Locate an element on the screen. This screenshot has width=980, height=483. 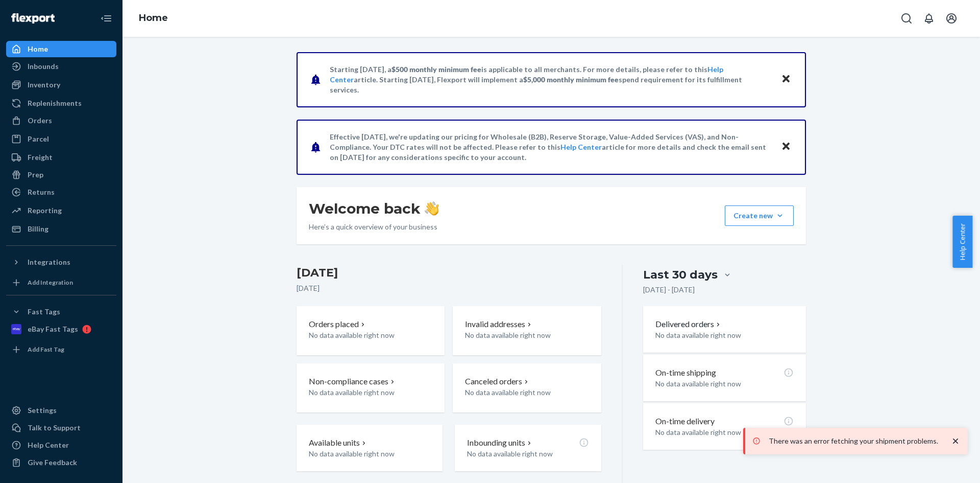
p: Non-compliance cases is located at coordinates (349, 381).